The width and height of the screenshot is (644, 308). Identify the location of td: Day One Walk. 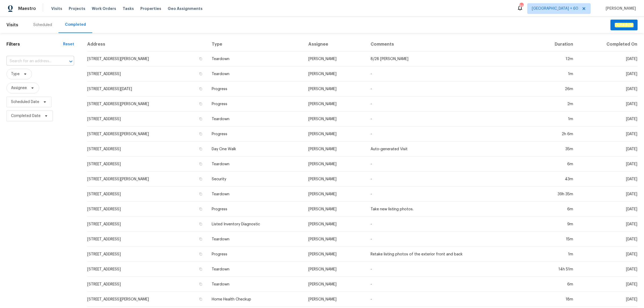
(256, 149).